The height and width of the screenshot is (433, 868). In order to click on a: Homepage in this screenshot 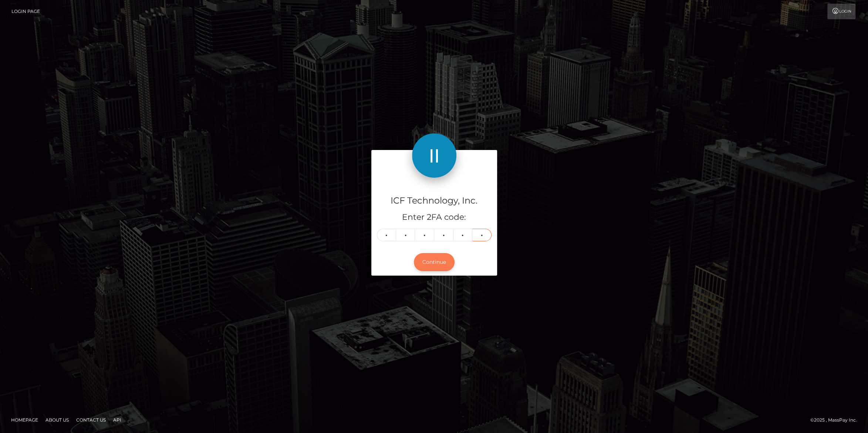, I will do `click(24, 420)`.